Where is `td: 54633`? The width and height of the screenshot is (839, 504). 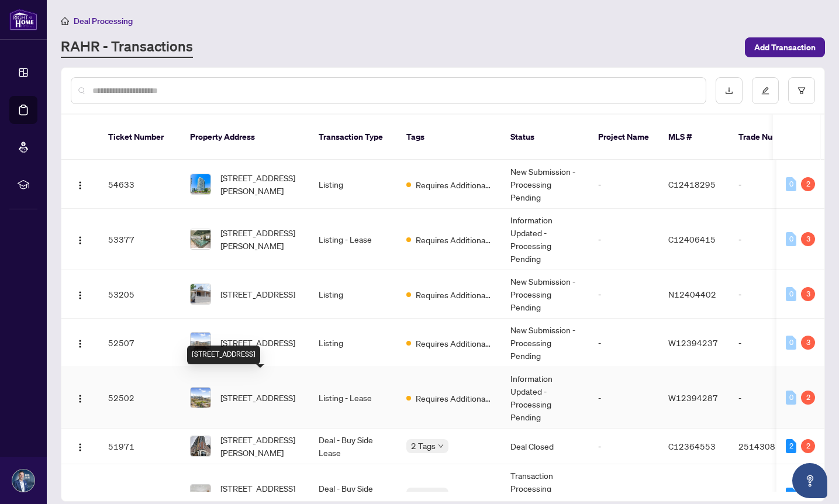
td: 54633 is located at coordinates (140, 184).